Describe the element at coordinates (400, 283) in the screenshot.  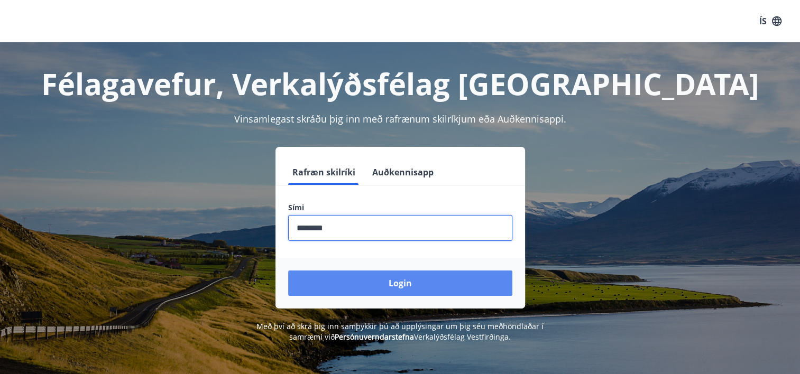
I see `button: Login` at that location.